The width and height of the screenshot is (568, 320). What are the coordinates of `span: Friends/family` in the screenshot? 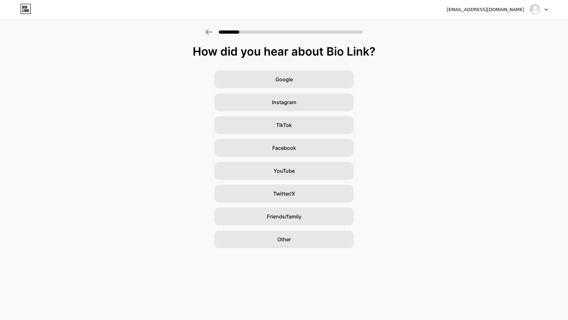 It's located at (284, 216).